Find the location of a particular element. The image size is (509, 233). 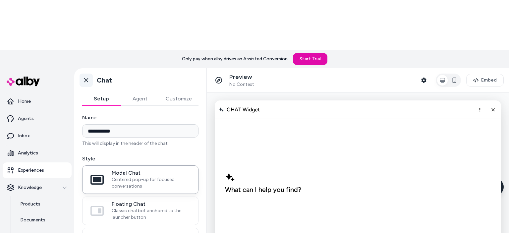

button: Setup is located at coordinates (101, 99).